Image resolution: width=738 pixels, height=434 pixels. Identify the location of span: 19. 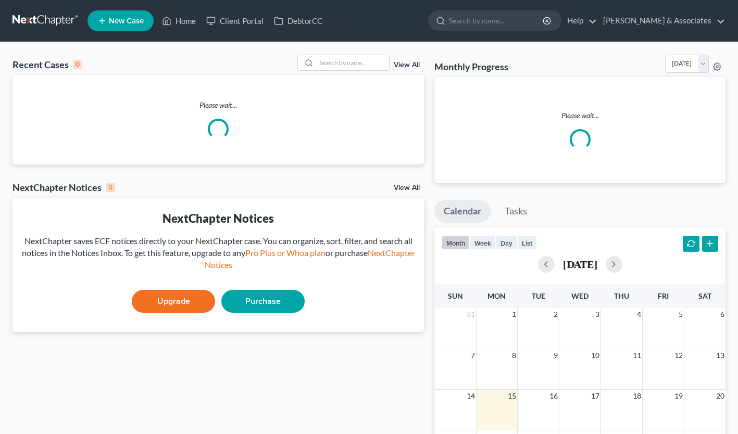
(678, 396).